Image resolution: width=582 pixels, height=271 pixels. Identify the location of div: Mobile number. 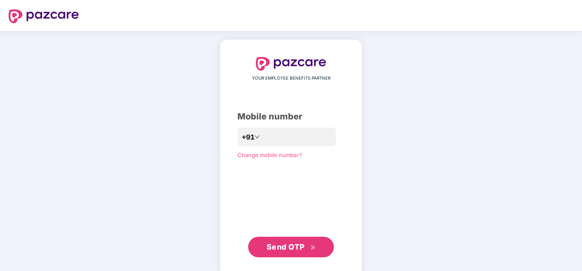
(291, 117).